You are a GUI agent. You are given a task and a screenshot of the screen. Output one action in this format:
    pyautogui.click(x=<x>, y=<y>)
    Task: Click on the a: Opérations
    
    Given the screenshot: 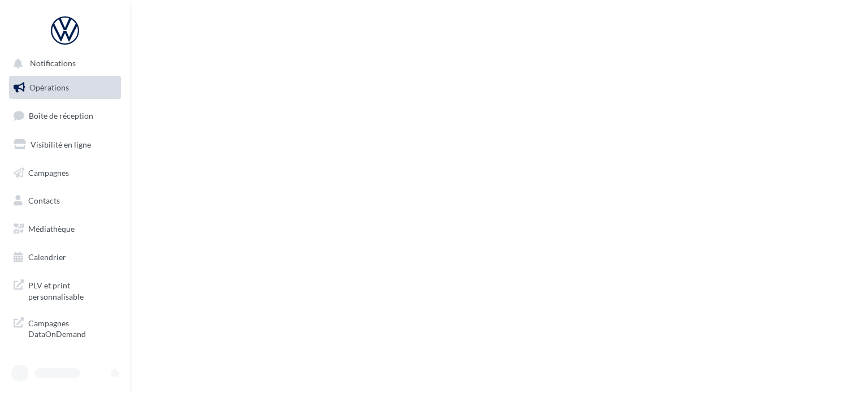 What is the action you would take?
    pyautogui.click(x=65, y=88)
    